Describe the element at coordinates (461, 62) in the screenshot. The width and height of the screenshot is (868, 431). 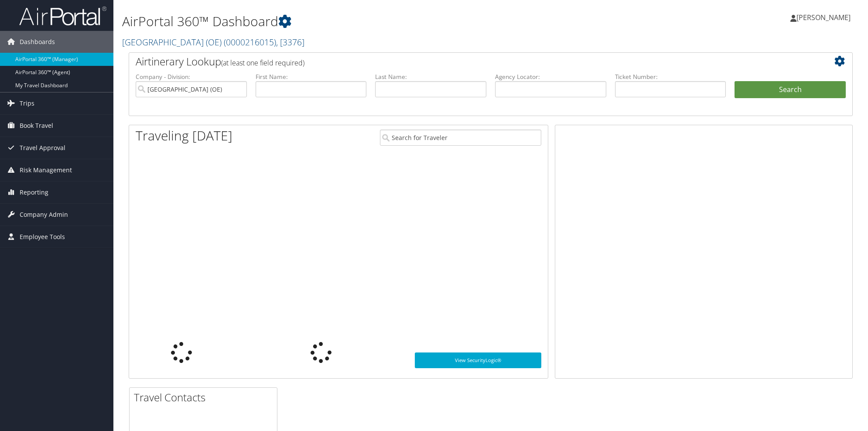
I see `h2: Airtinerary Lookup` at that location.